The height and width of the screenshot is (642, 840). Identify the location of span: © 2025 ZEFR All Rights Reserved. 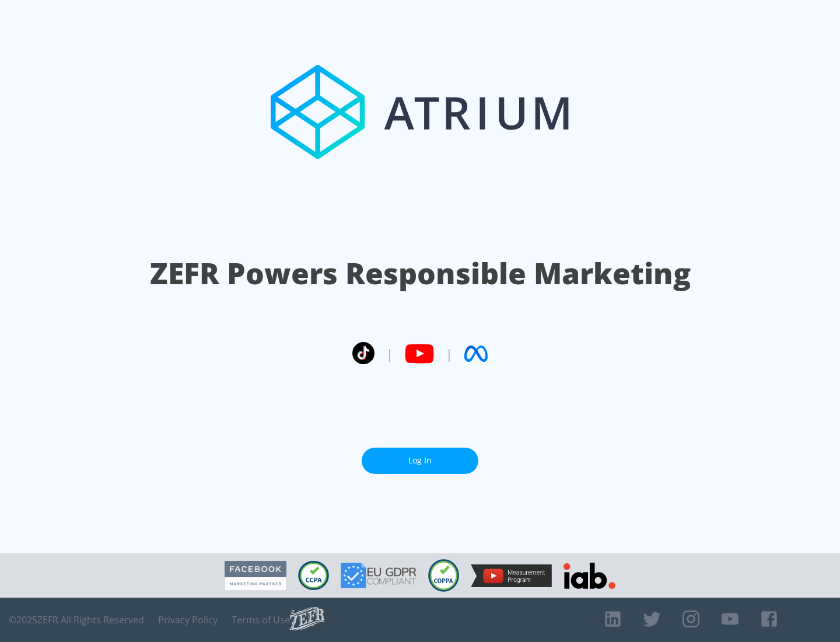
(77, 619).